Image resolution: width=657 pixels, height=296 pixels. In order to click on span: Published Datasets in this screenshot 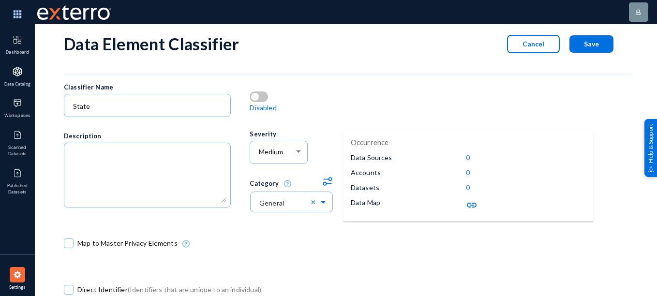, I will do `click(17, 189)`.